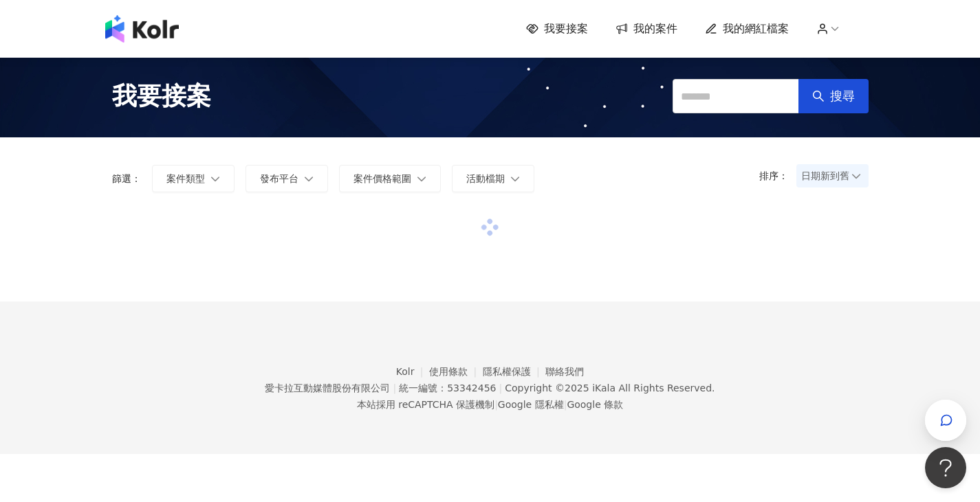 Image resolution: width=980 pixels, height=502 pixels. I want to click on p: 排序：, so click(778, 176).